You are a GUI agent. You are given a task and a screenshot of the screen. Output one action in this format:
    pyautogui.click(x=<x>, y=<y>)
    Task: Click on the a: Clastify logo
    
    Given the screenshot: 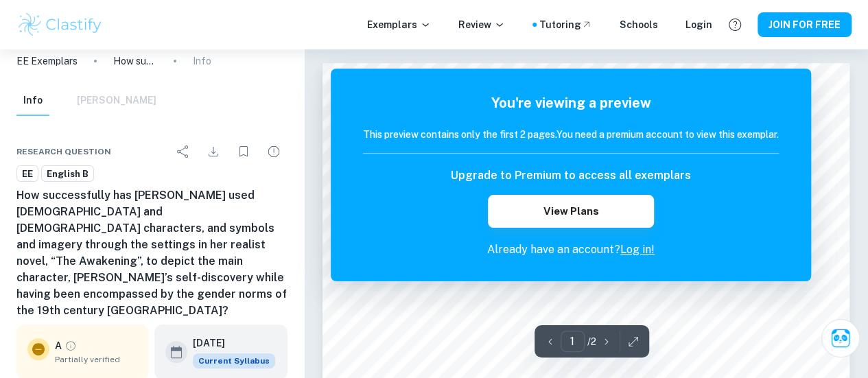 What is the action you would take?
    pyautogui.click(x=60, y=25)
    